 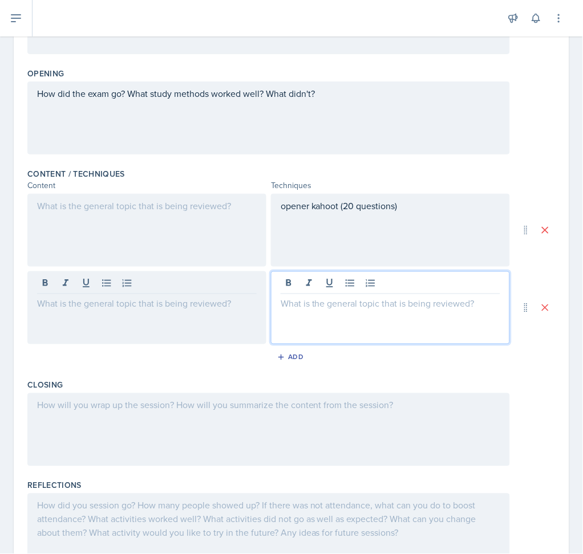 What do you see at coordinates (390, 206) in the screenshot?
I see `p: opener kahoot (20 questions)` at bounding box center [390, 206].